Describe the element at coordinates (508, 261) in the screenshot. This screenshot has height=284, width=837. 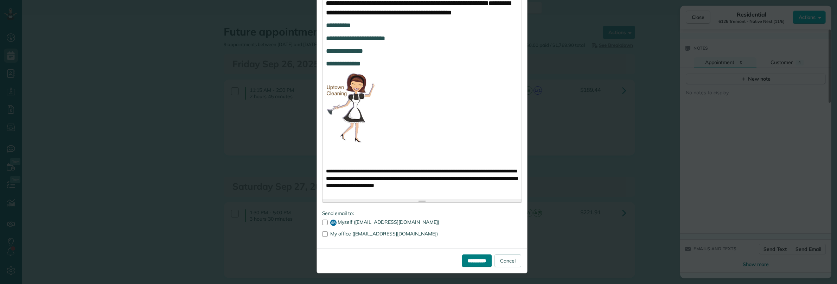
I see `a: Cancel` at that location.